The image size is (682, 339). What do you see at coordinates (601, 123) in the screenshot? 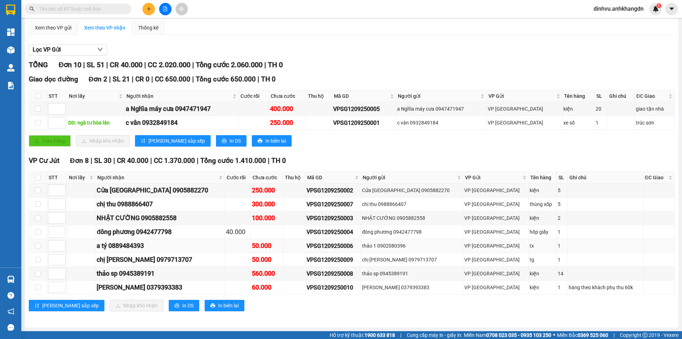
I see `div: 1` at bounding box center [601, 123].